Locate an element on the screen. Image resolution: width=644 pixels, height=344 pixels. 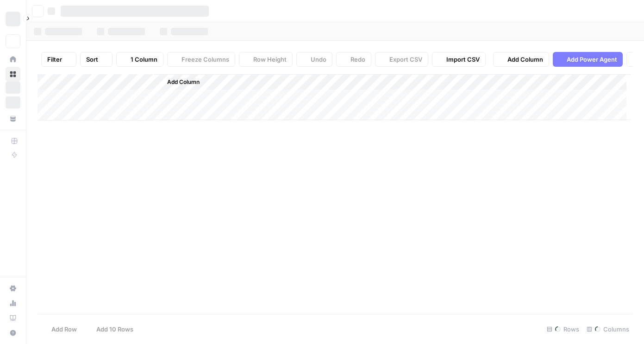
span: Redo is located at coordinates (358, 60).